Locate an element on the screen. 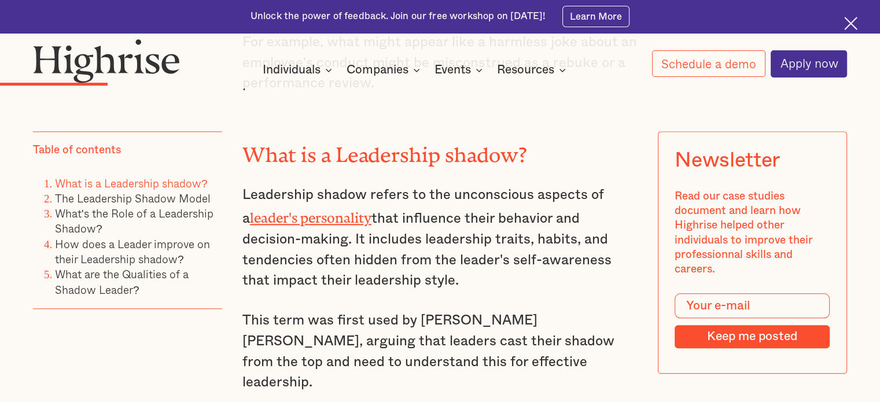 The width and height of the screenshot is (880, 402). h2: What is a Leadership shadow? is located at coordinates (440, 150).